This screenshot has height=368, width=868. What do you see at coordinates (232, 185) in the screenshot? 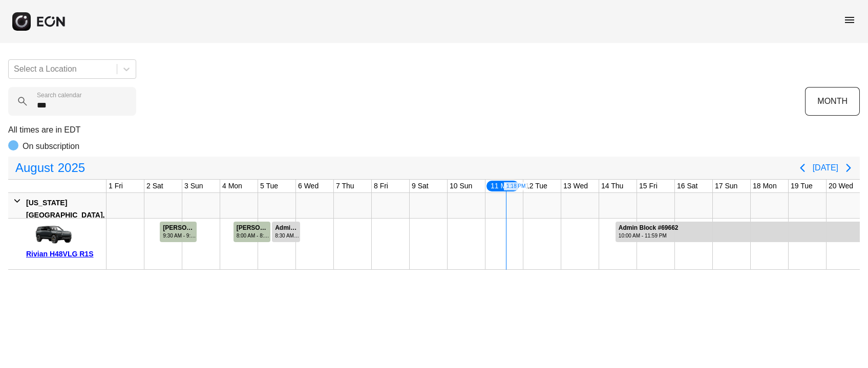
I see `div: 4 Mon` at bounding box center [232, 185].